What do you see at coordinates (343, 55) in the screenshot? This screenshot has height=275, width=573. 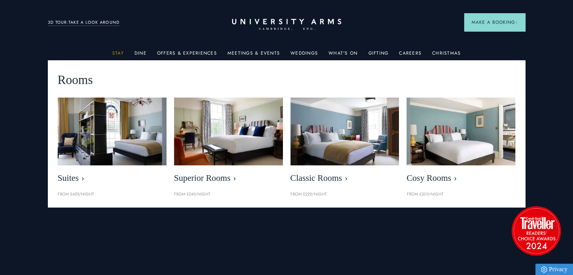 I see `a: What's On` at bounding box center [343, 55].